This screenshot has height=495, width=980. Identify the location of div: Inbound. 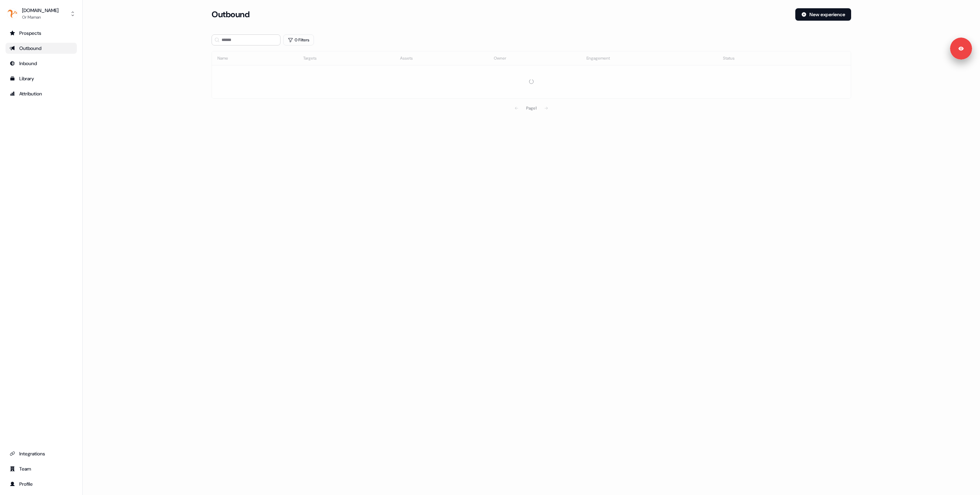
(41, 64).